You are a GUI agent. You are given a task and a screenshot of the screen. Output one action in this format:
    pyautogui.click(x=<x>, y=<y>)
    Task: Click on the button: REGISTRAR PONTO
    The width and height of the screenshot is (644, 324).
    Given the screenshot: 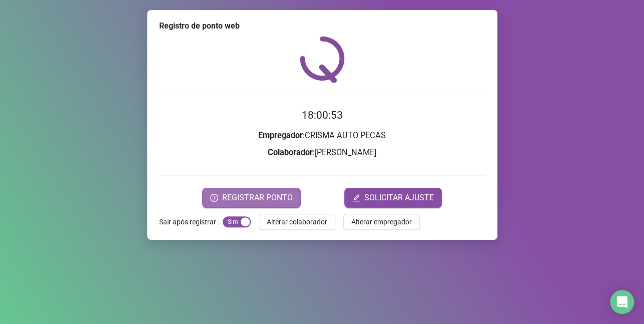 What is the action you would take?
    pyautogui.click(x=251, y=198)
    